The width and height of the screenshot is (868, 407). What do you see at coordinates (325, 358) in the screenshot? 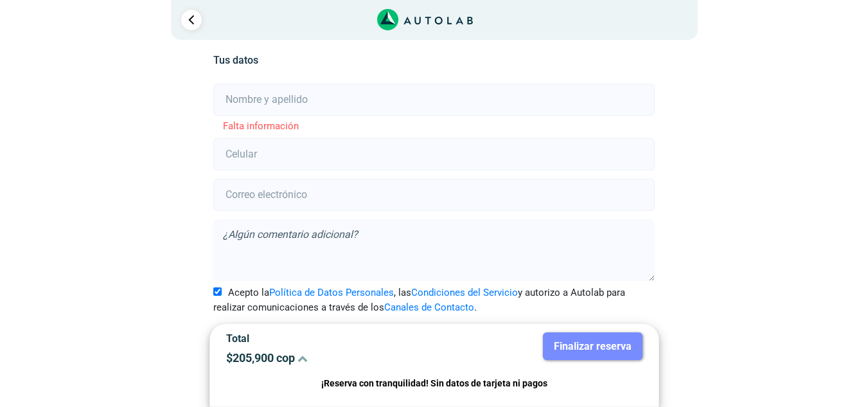
I see `p: $ 205,900 cop` at bounding box center [325, 358].